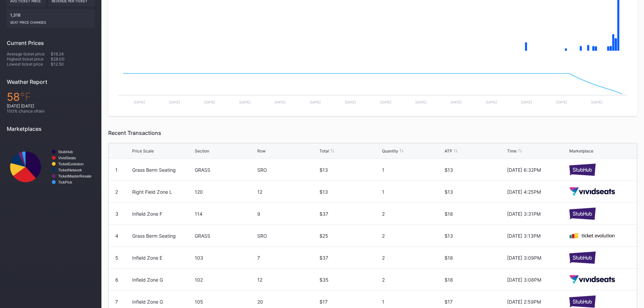 The width and height of the screenshot is (644, 308). Describe the element at coordinates (225, 301) in the screenshot. I see `div: 105` at that location.